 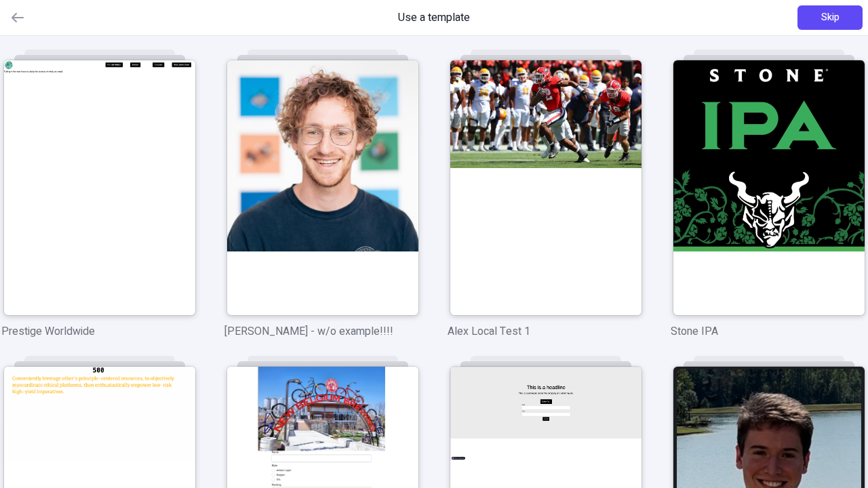 I want to click on button: Skip, so click(x=830, y=18).